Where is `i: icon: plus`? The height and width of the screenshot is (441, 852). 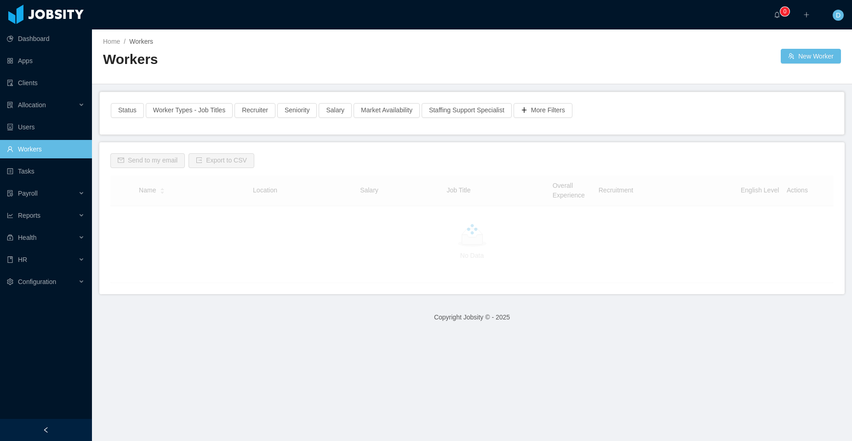
i: icon: plus is located at coordinates (807, 15).